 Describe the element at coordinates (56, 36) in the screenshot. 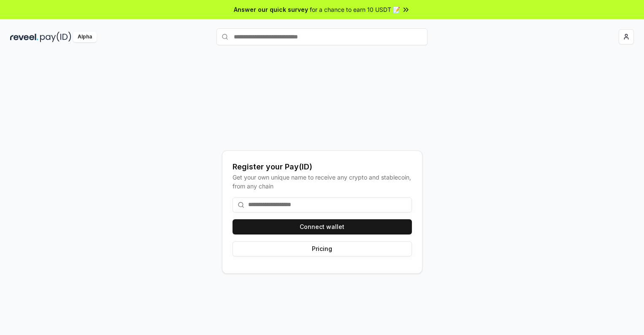

I see `img: pay_id` at that location.